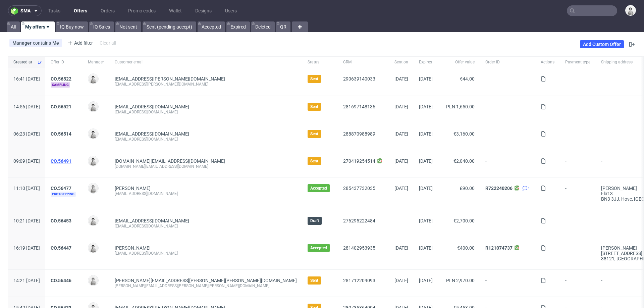 The width and height of the screenshot is (644, 308). I want to click on a: CO.56522, so click(61, 79).